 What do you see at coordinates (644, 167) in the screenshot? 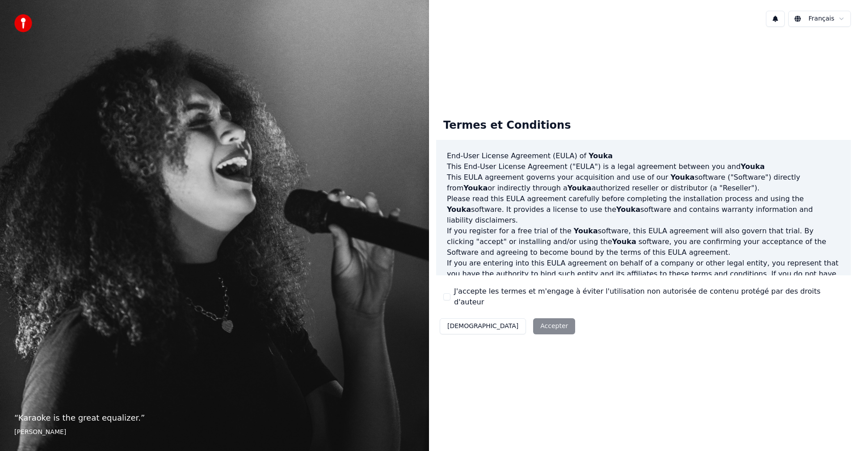
I see `p: This End-User License Agreement ("EULA") is a legal agreement between you and` at bounding box center [644, 167].